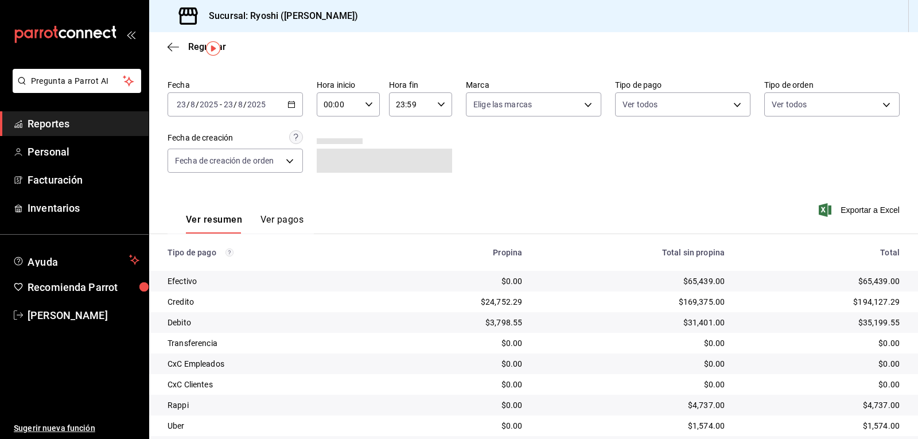  Describe the element at coordinates (207, 46) in the screenshot. I see `span: Regresar` at that location.